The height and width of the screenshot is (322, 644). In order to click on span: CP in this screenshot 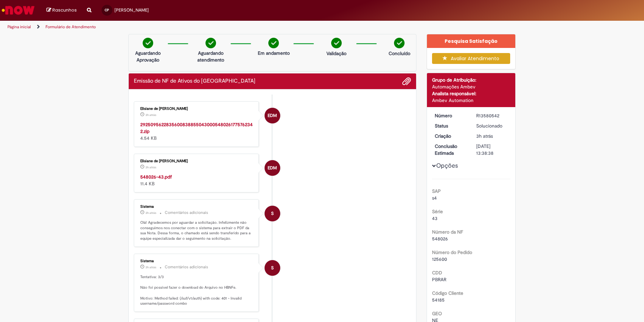, I will do `click(106, 10)`.